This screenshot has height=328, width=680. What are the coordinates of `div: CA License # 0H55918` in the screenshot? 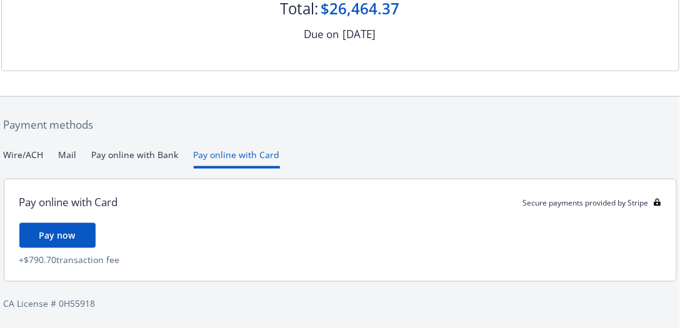 It's located at (340, 303).